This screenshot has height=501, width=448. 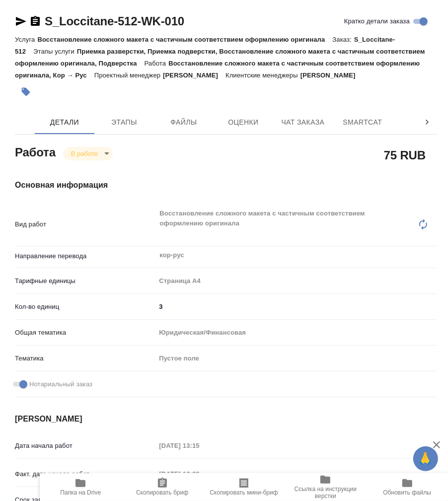 I want to click on span: SmartCat, so click(x=363, y=122).